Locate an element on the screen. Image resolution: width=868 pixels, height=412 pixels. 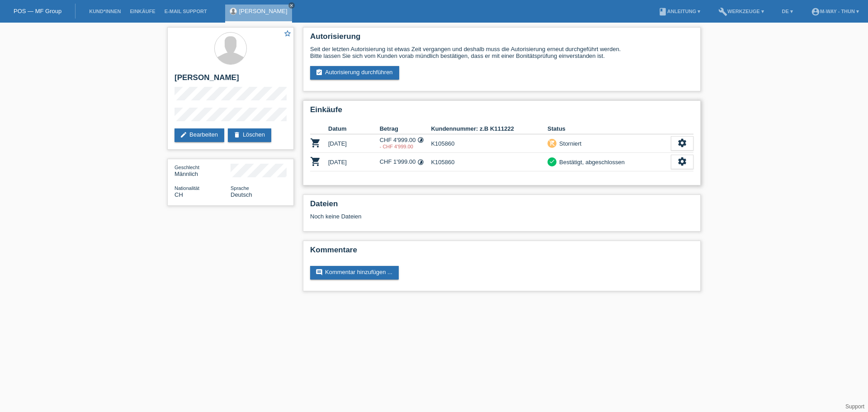
h2: Autorisierung is located at coordinates (502, 39).